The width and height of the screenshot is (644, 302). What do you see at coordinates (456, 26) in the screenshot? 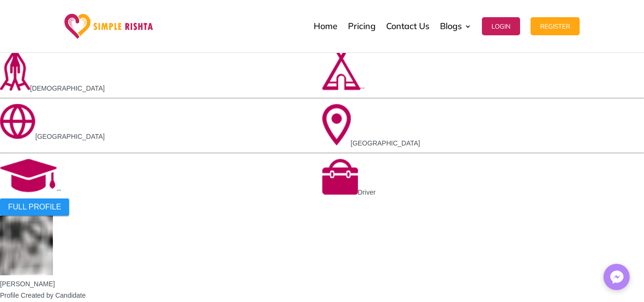
I see `a: Blogs` at bounding box center [456, 26].